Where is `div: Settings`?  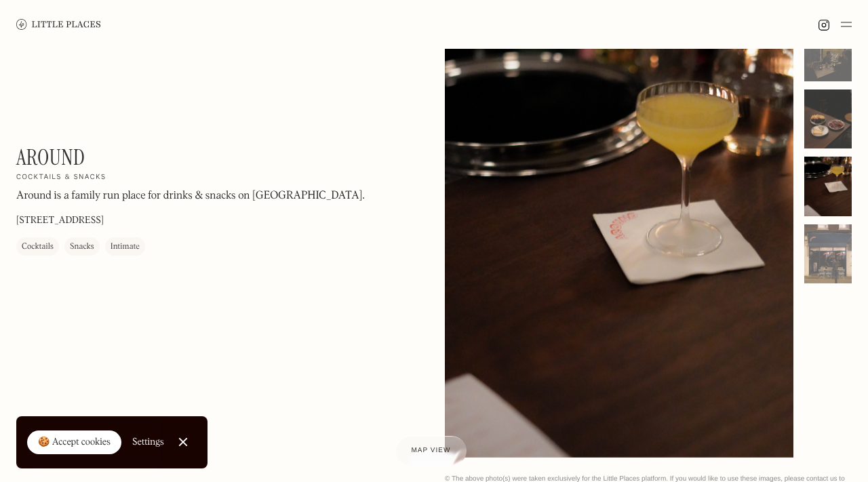 div: Settings is located at coordinates (148, 442).